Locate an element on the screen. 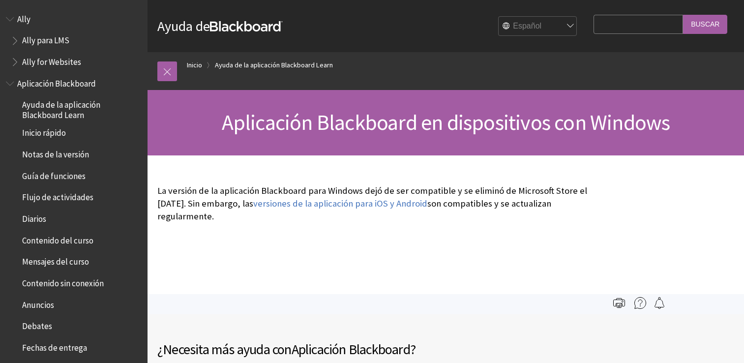 This screenshot has width=744, height=363. span: Notas de la versión is located at coordinates (56, 152).